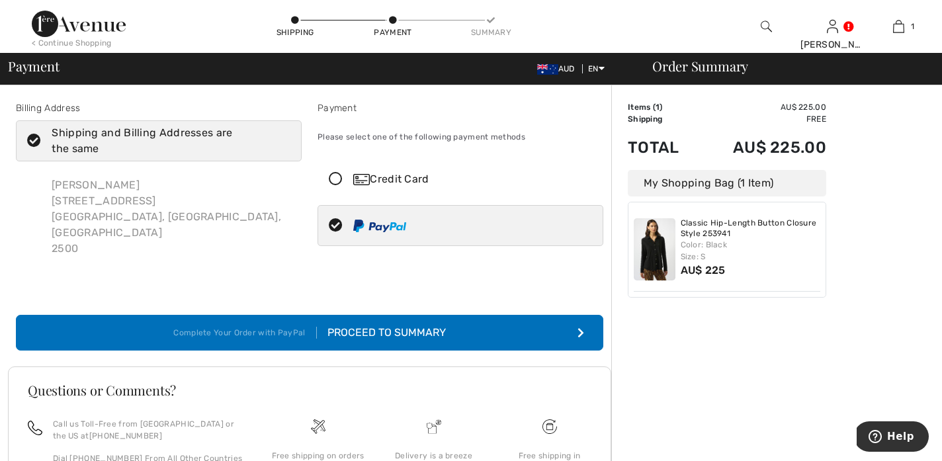 This screenshot has height=461, width=942. Describe the element at coordinates (474, 179) in the screenshot. I see `div: Credit Card` at that location.